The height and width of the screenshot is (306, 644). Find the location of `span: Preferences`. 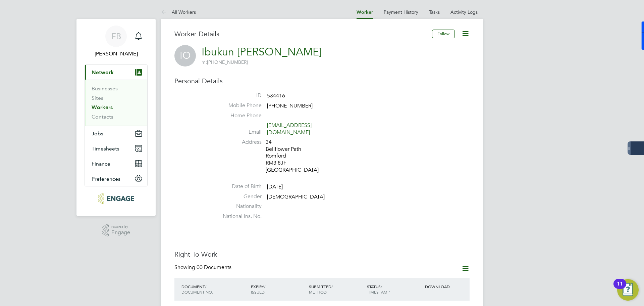

span: Preferences is located at coordinates (106, 179).